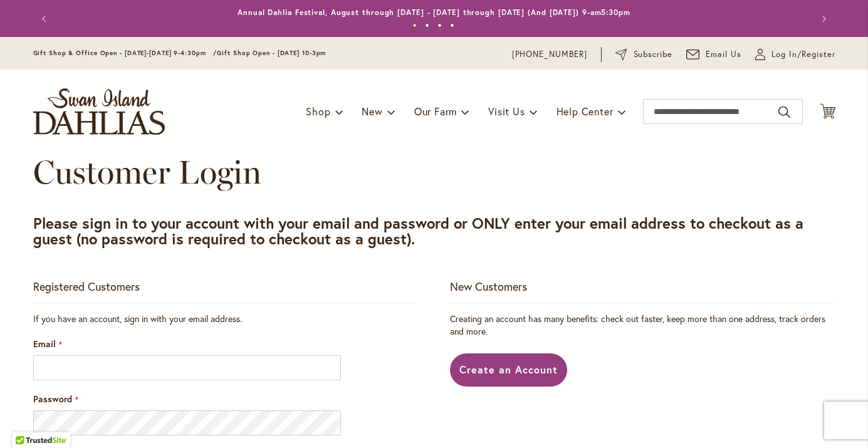 This screenshot has height=448, width=868. I want to click on strong: Please sign in to your account with your email and password or ONLY enter your email address to c..., so click(418, 231).